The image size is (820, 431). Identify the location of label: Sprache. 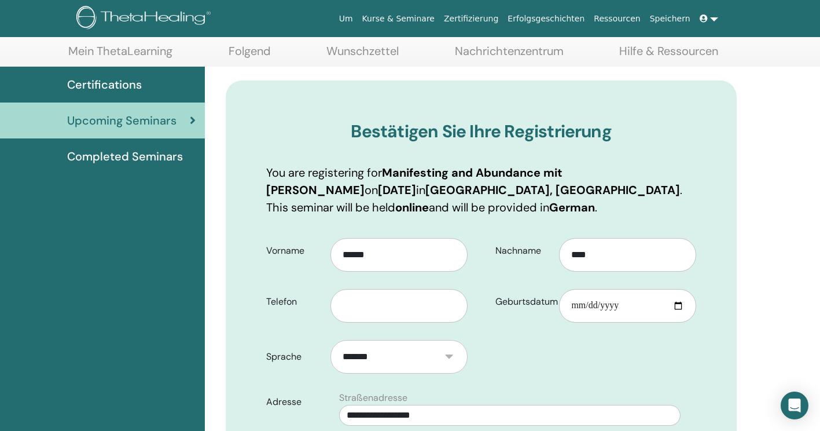
(294, 356).